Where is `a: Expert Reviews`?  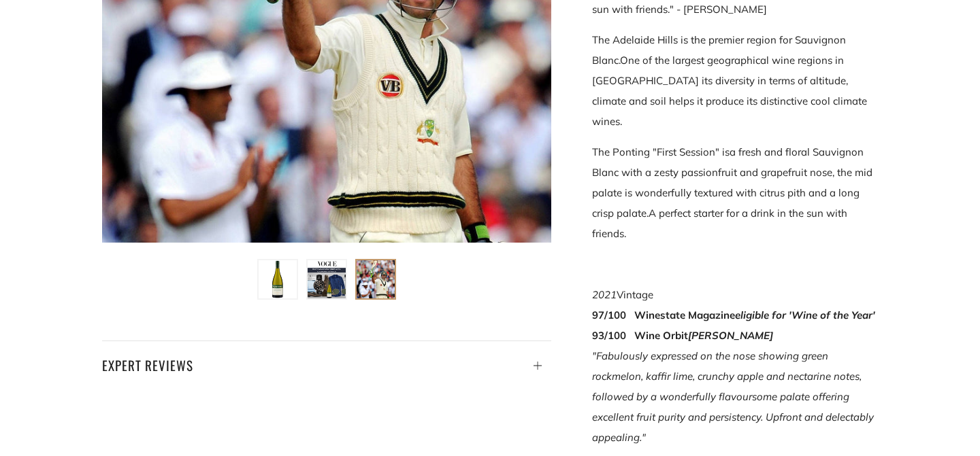
a: Expert Reviews is located at coordinates (326, 359).